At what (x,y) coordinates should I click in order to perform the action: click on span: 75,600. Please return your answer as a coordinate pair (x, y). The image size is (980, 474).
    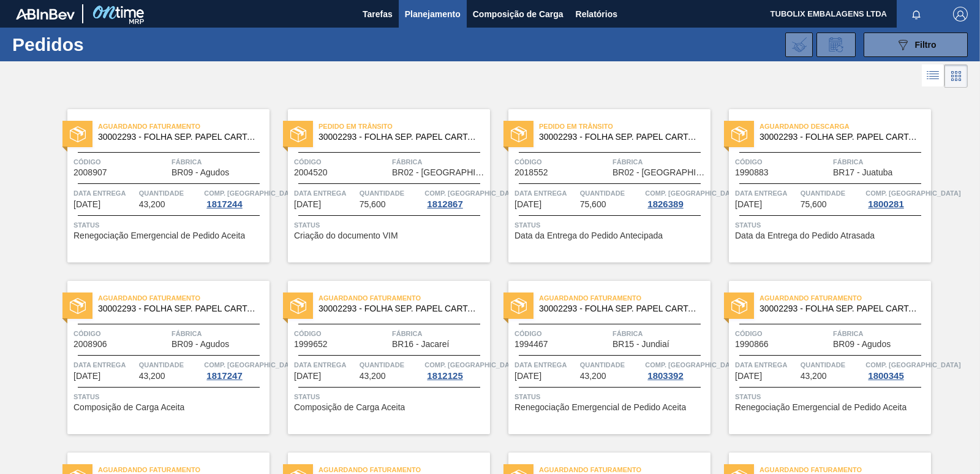
    Looking at the image, I should click on (372, 204).